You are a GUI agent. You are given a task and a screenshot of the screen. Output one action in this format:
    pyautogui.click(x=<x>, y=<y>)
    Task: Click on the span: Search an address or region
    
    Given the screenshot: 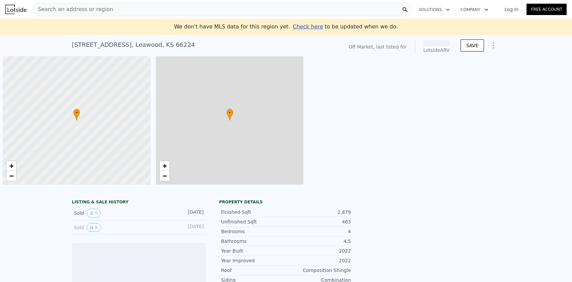 What is the action you would take?
    pyautogui.click(x=73, y=9)
    